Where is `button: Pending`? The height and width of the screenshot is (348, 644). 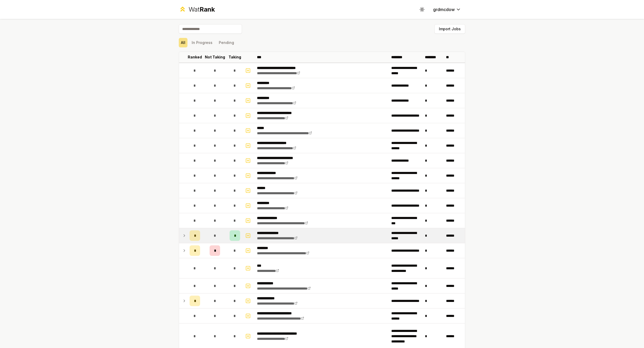
button: Pending is located at coordinates (226, 43).